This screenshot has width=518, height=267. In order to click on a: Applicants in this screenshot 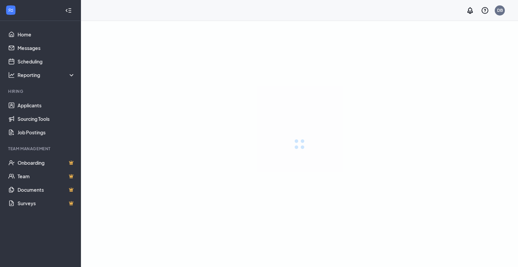, I will do `click(46, 105)`.